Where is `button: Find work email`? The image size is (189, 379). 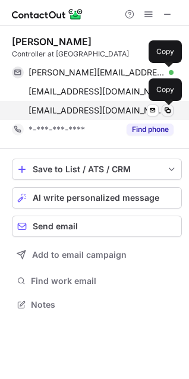
button: Find work email is located at coordinates (97, 281).